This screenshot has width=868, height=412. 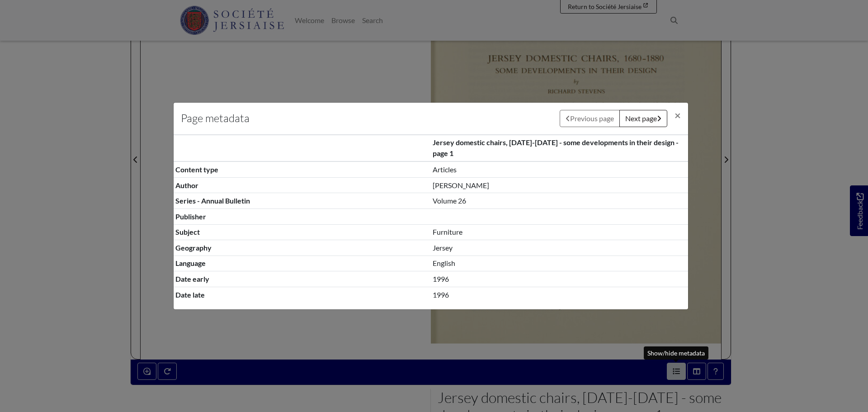 I want to click on td: Articles, so click(x=560, y=169).